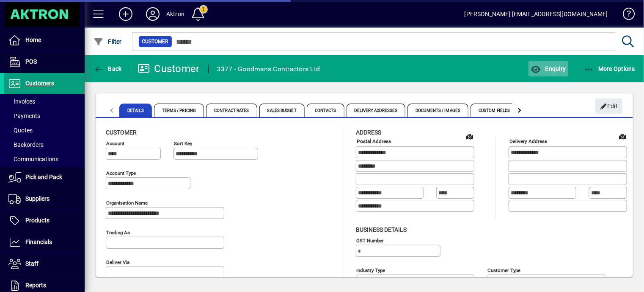  What do you see at coordinates (115, 144) in the screenshot?
I see `mat-label: Account` at bounding box center [115, 144].